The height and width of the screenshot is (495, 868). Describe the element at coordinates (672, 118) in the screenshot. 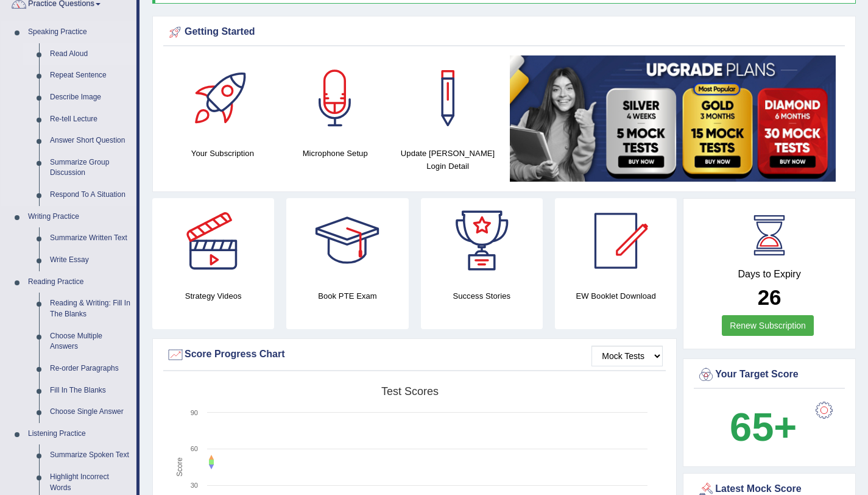

I see `img: small5.jpg` at that location.